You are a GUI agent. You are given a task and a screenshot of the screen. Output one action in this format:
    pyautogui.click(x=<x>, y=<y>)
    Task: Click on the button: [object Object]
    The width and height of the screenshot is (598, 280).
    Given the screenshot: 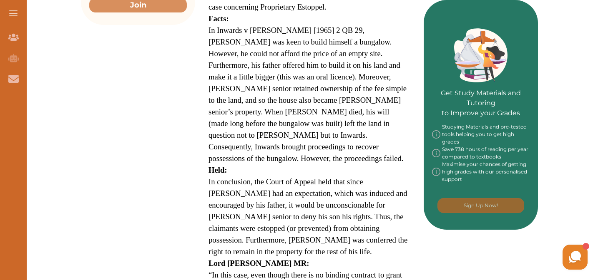 What is the action you would take?
    pyautogui.click(x=481, y=206)
    